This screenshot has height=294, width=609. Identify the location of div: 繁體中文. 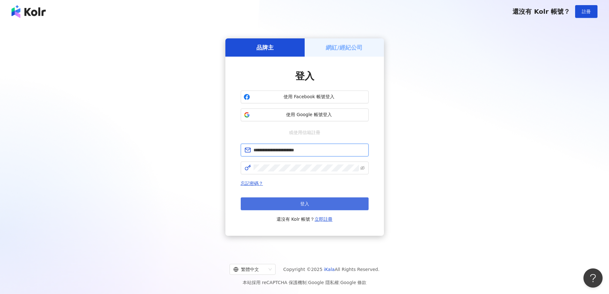
(250, 269).